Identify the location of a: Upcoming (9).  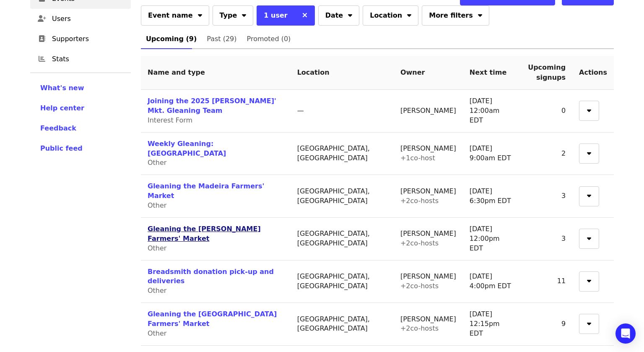
(171, 39).